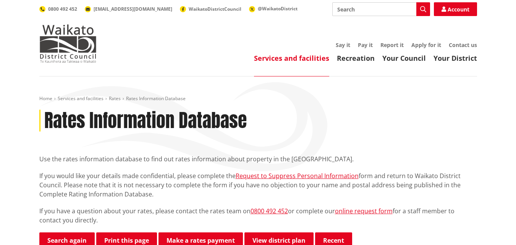  What do you see at coordinates (455, 9) in the screenshot?
I see `a: Account` at bounding box center [455, 9].